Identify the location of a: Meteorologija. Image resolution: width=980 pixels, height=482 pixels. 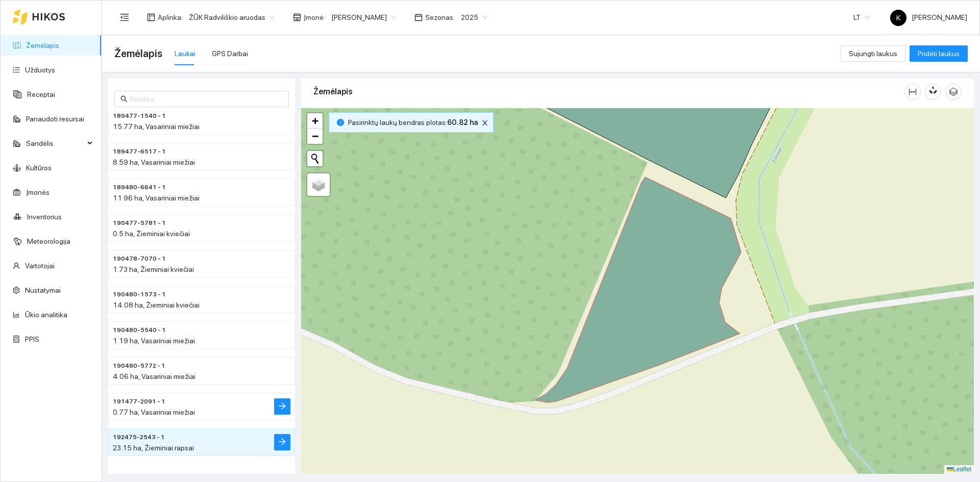
(49, 241).